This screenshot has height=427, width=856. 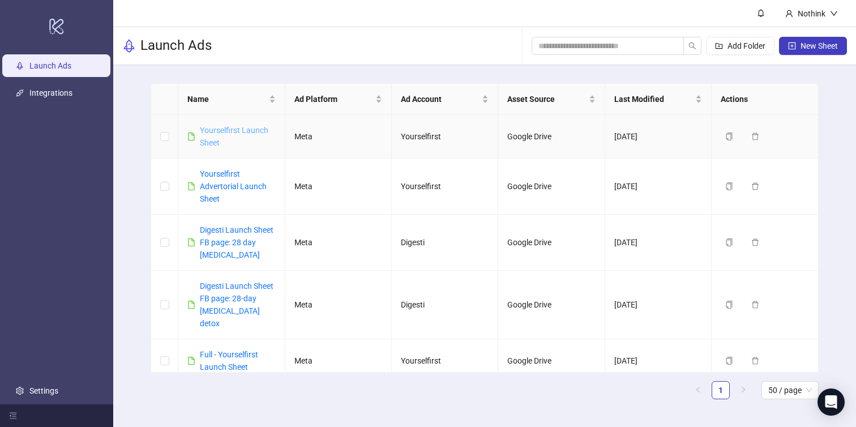 What do you see at coordinates (740, 46) in the screenshot?
I see `button: Add Folder` at bounding box center [740, 46].